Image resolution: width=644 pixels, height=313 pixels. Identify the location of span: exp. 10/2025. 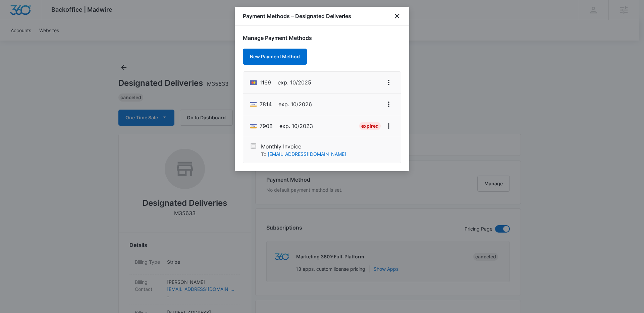
(294, 83).